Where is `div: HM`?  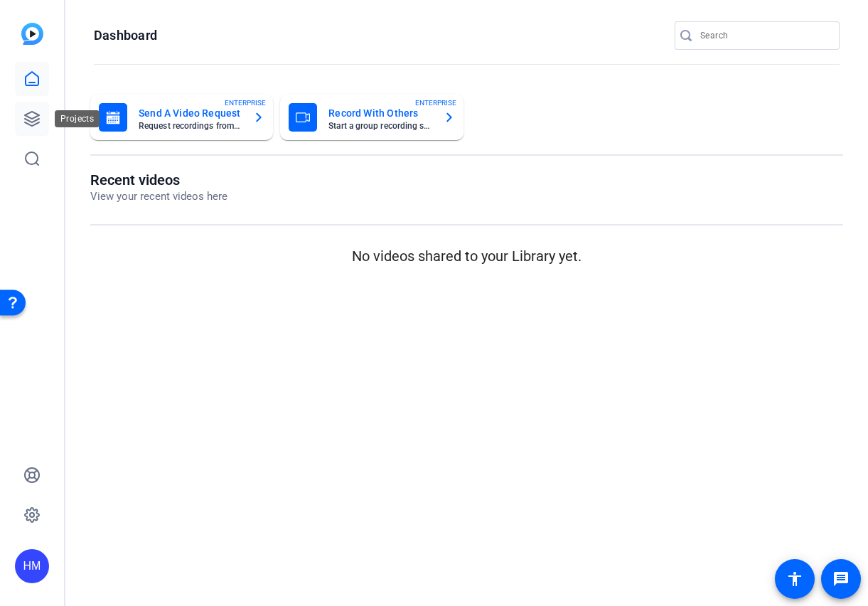
div: HM is located at coordinates (32, 567).